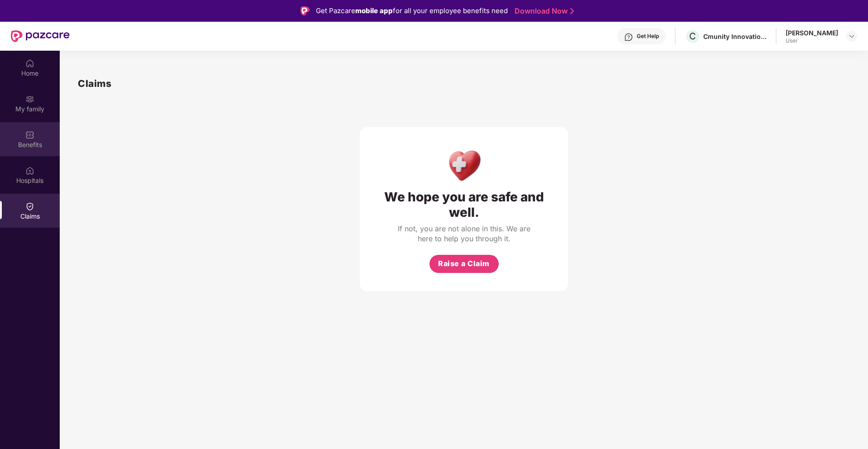 The image size is (868, 449). What do you see at coordinates (812, 41) in the screenshot?
I see `div: User` at bounding box center [812, 41].